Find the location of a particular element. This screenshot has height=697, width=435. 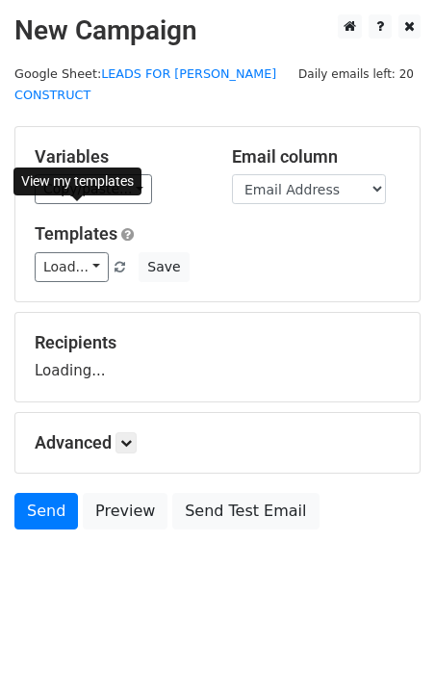

h5: Recipients is located at coordinates (218, 343).